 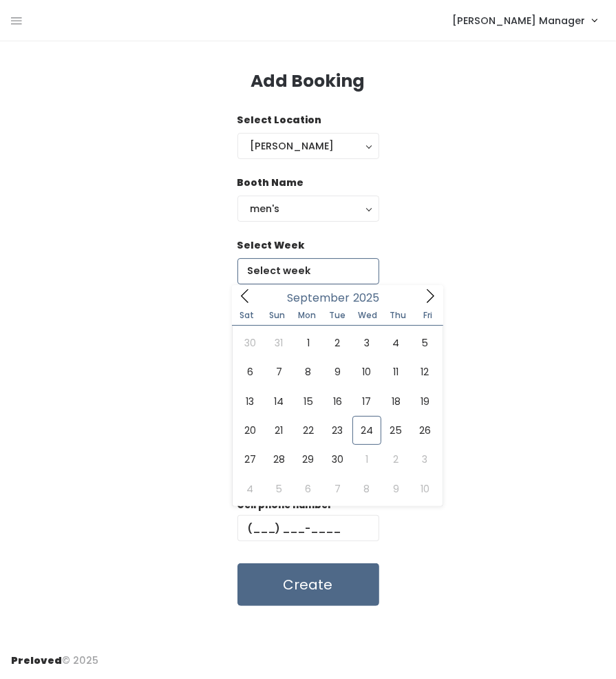 What do you see at coordinates (271, 182) in the screenshot?
I see `label: Booth Name` at bounding box center [271, 182].